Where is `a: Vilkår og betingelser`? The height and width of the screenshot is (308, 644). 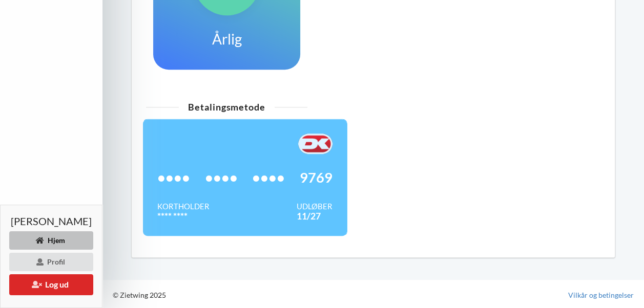
a: Vilkår og betingelser is located at coordinates (601, 296).